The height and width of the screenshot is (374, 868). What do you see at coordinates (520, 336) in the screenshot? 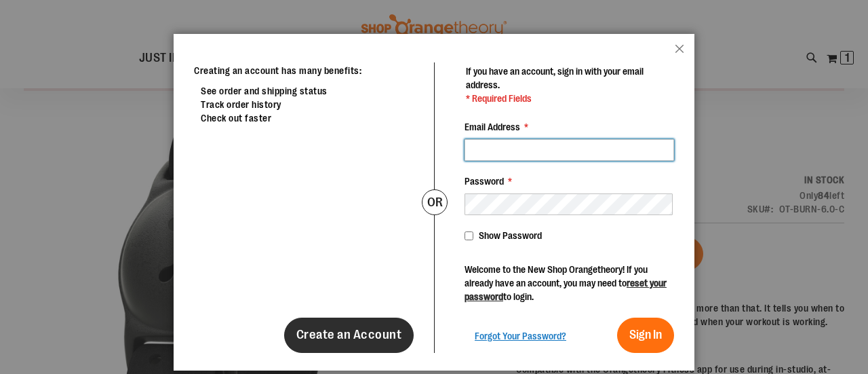
I see `a: Forgot Your Password?` at bounding box center [520, 336].